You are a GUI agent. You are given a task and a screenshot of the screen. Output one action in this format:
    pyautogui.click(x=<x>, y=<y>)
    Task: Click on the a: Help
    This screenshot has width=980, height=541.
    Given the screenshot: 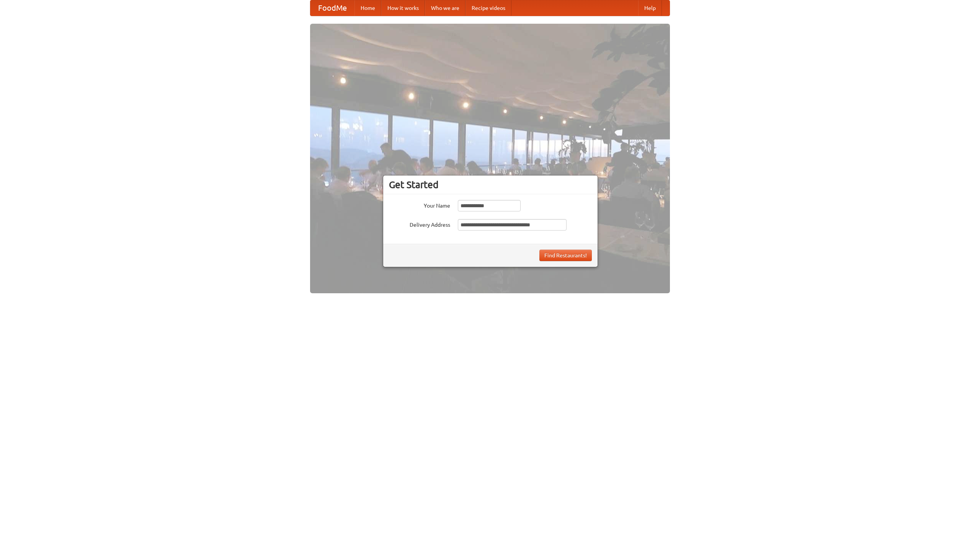 What is the action you would take?
    pyautogui.click(x=649, y=8)
    